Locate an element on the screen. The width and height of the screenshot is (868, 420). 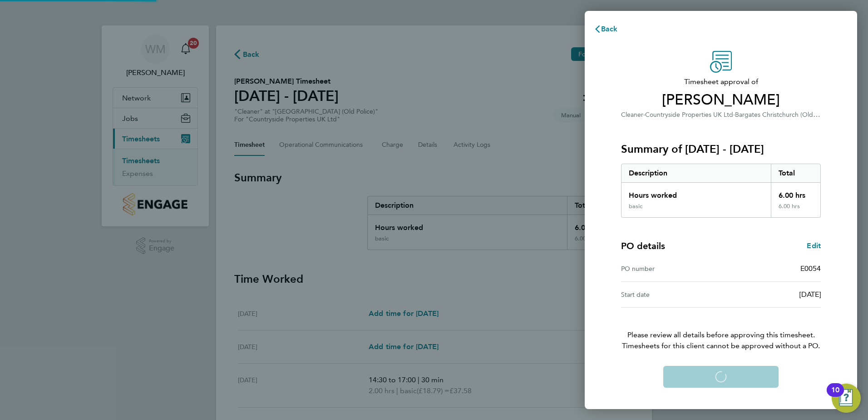
span: Bargates Christchurch (Old Police) is located at coordinates (784, 114).